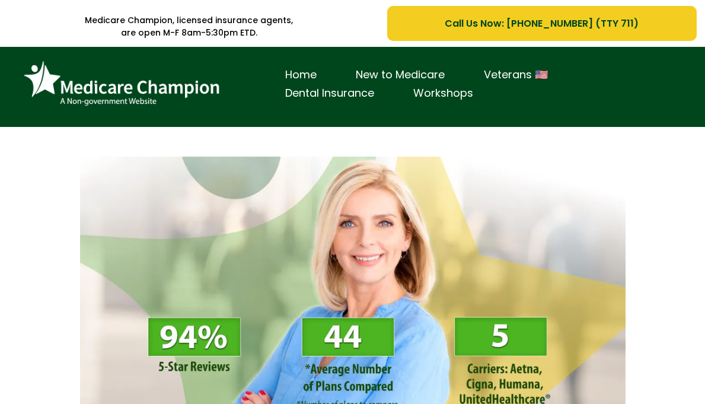 This screenshot has width=705, height=404. Describe the element at coordinates (330, 93) in the screenshot. I see `a: Dental Insurance` at that location.